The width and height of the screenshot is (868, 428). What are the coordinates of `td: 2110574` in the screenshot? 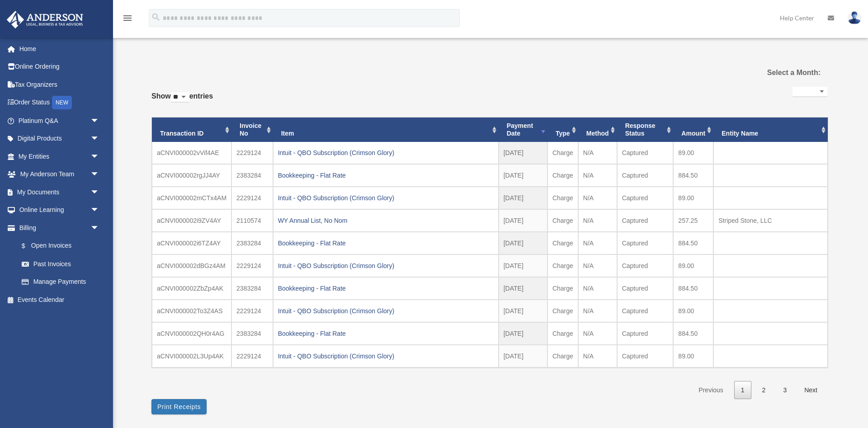 It's located at (252, 221).